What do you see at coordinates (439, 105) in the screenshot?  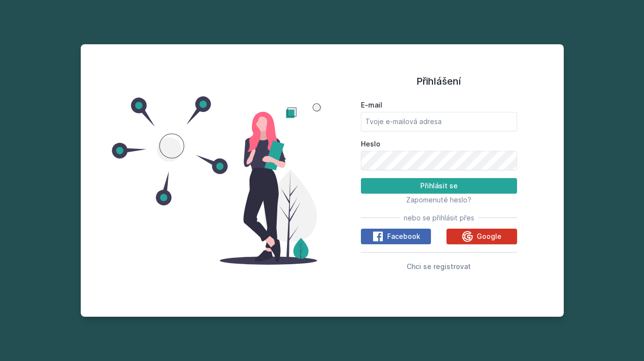 I see `label: E-mail` at bounding box center [439, 105].